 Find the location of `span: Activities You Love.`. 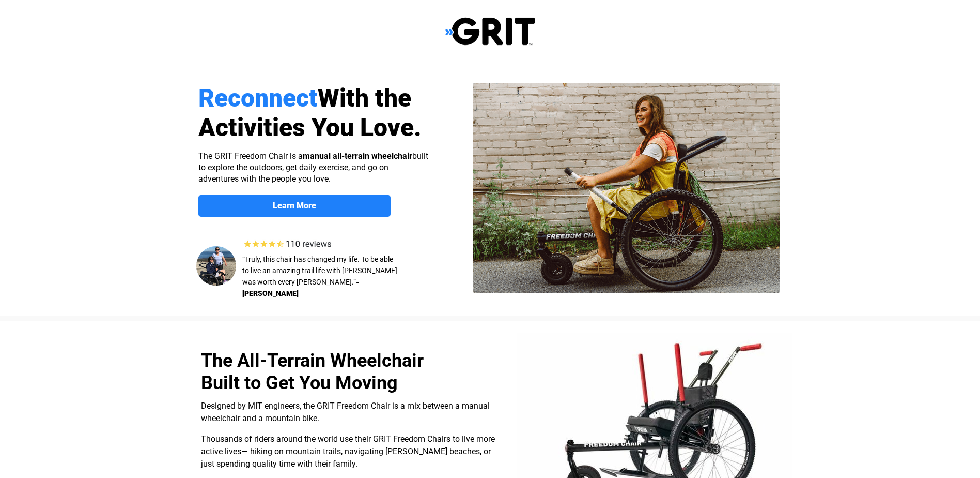

span: Activities You Love. is located at coordinates (310, 127).